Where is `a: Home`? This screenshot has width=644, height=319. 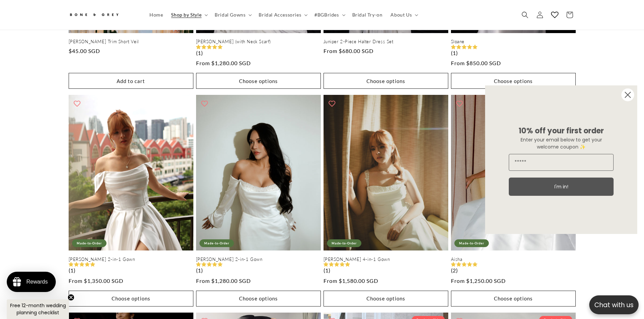 a: Home is located at coordinates (156, 15).